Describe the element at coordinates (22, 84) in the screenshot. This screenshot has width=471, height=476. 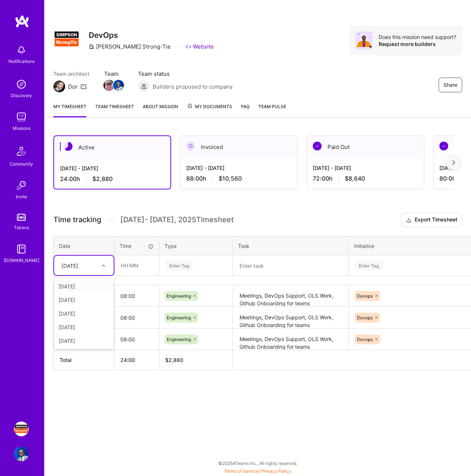
I see `img: discovery` at that location.